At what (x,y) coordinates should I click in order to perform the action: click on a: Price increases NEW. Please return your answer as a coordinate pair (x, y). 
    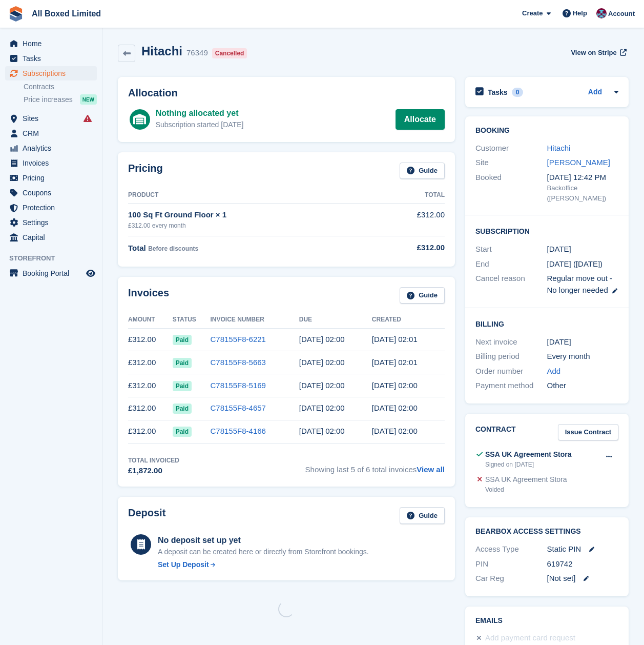
    Looking at the image, I should click on (60, 100).